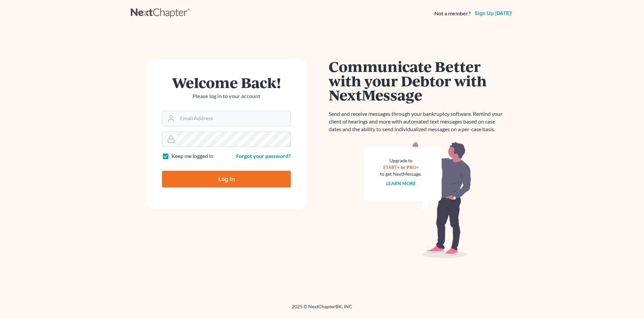  What do you see at coordinates (418, 81) in the screenshot?
I see `h1: Communicate Better with your Debtor with NextMessage` at bounding box center [418, 81].